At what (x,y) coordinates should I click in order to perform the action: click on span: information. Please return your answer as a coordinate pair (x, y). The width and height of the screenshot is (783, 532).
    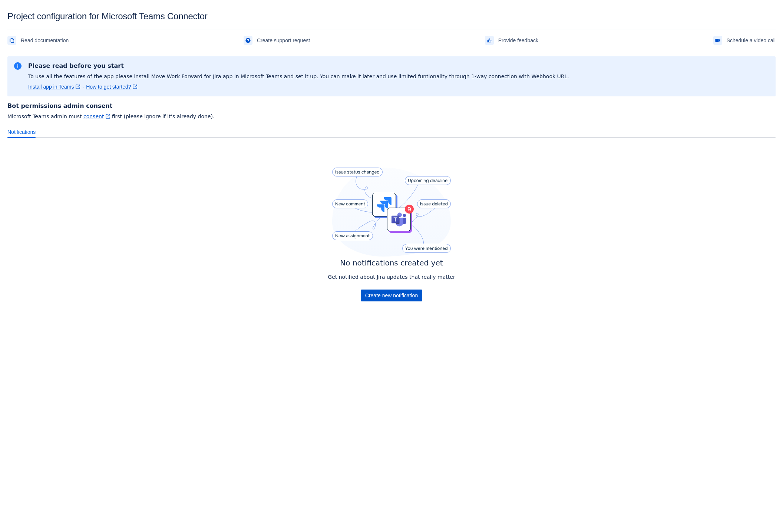
    Looking at the image, I should click on (18, 66).